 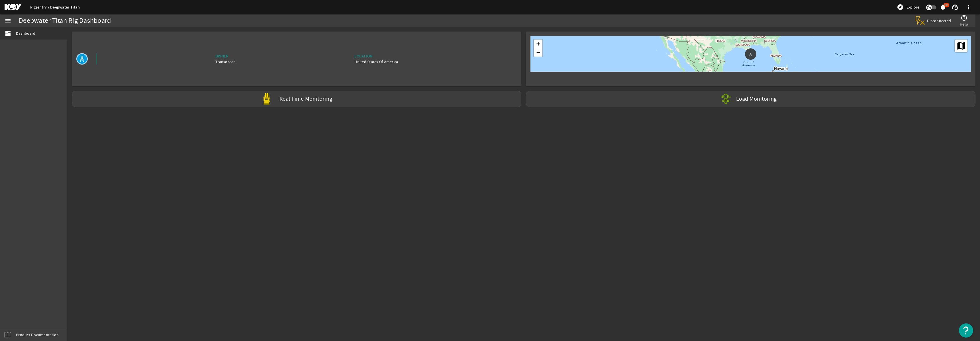 What do you see at coordinates (966, 331) in the screenshot?
I see `button: Open Resource Center` at bounding box center [966, 331].